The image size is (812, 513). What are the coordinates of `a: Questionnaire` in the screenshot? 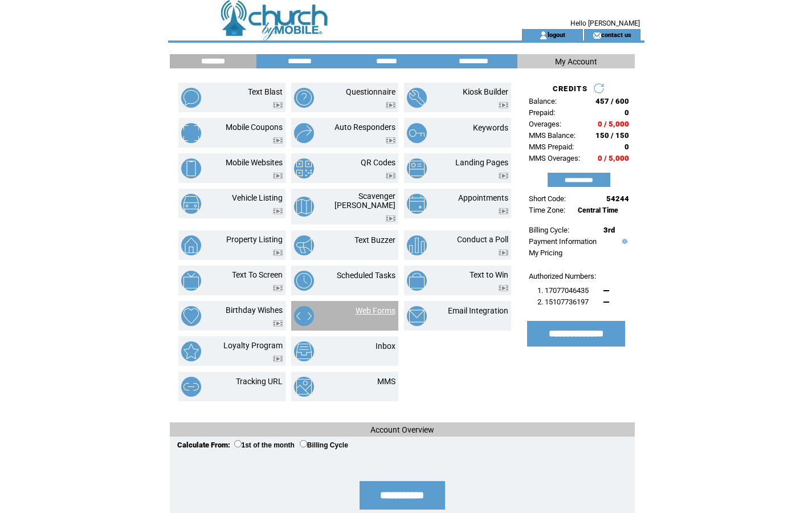 It's located at (370, 92).